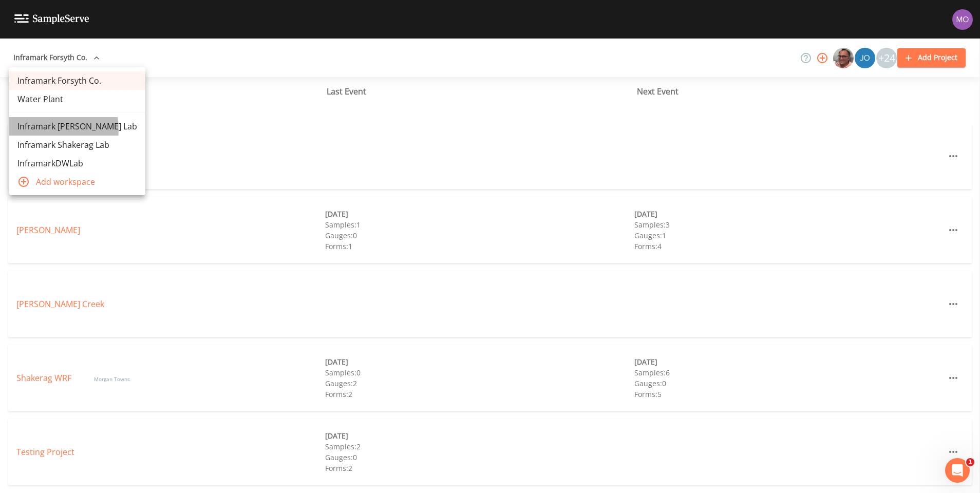 Image resolution: width=980 pixels, height=493 pixels. What do you see at coordinates (86, 182) in the screenshot?
I see `span: Add workspace` at bounding box center [86, 182].